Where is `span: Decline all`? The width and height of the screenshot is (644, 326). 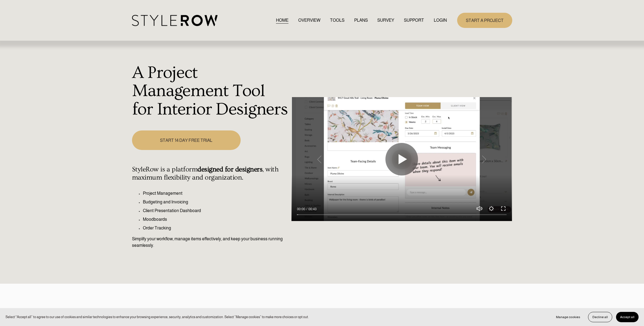
span: Decline all is located at coordinates (600, 317).